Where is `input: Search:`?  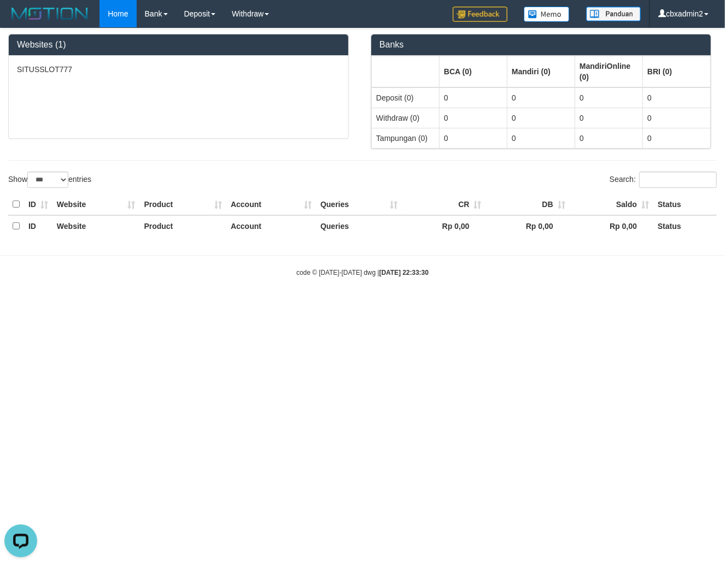 input: Search: is located at coordinates (678, 180).